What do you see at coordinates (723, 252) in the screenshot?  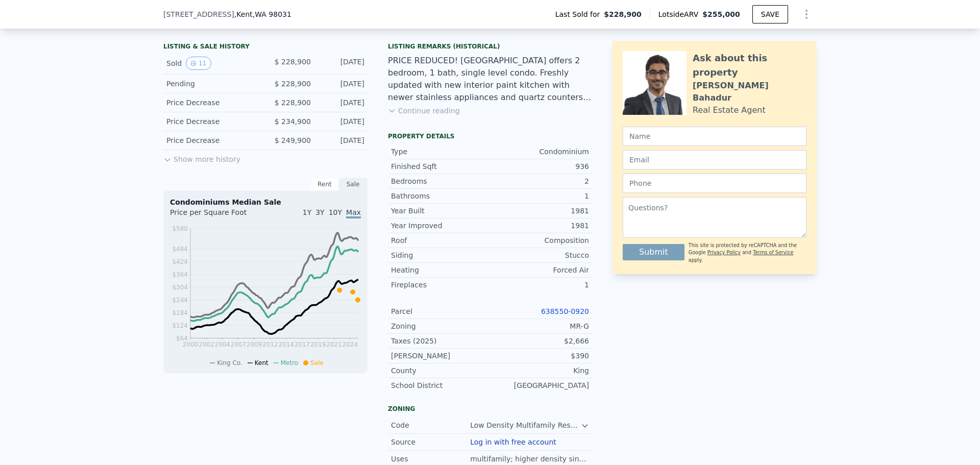 I see `a: Privacy Policy` at bounding box center [723, 252].